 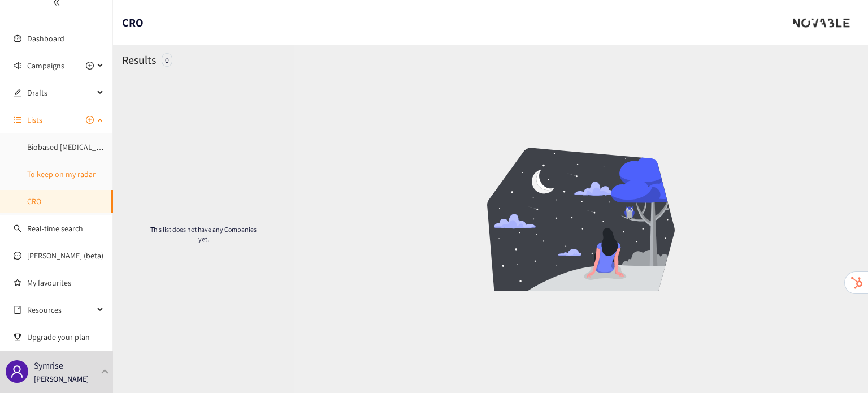 I want to click on span: unordered-list, so click(x=18, y=120).